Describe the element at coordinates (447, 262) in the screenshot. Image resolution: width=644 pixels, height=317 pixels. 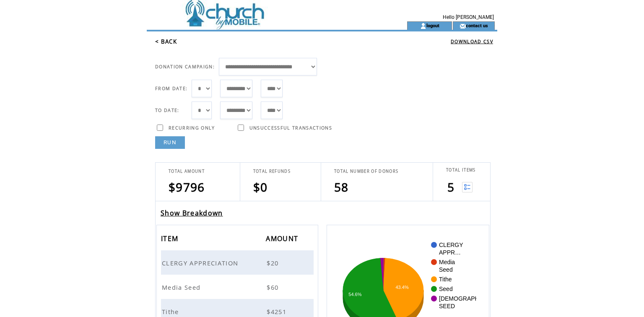
I see `text: Media` at that location.